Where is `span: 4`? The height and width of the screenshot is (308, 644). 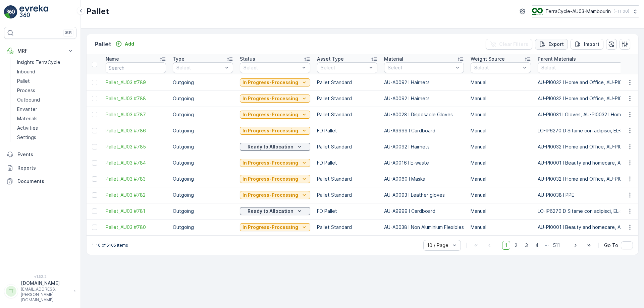
span: 4 is located at coordinates (537, 246).